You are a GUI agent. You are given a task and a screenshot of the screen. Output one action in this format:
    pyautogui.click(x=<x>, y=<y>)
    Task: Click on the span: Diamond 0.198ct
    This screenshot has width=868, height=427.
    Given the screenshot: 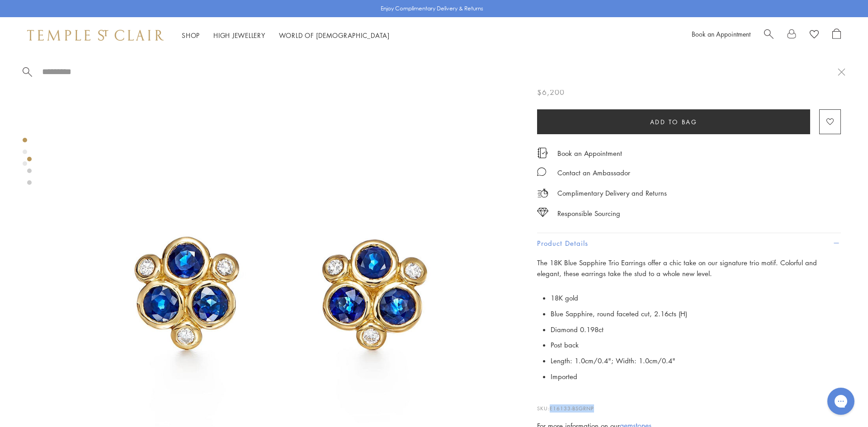 What is the action you would take?
    pyautogui.click(x=576, y=330)
    